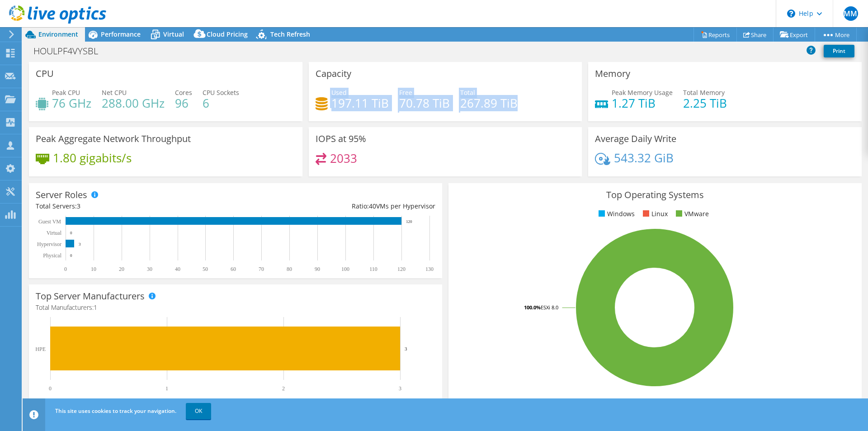 The height and width of the screenshot is (431, 868). I want to click on tspan: ESXi 8.0, so click(549, 307).